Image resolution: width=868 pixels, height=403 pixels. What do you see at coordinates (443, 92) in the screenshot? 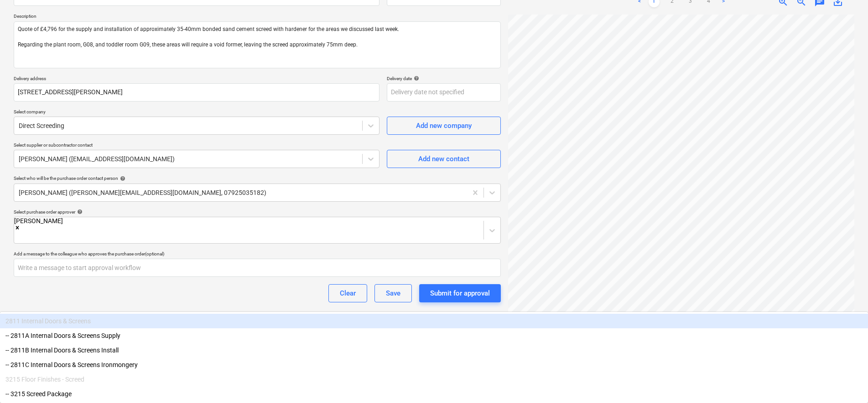
I see `input: Delivery date not specified` at bounding box center [443, 92].